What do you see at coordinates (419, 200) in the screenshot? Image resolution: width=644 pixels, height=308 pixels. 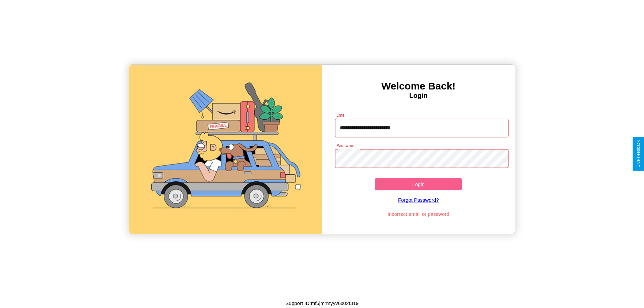 I see `a: Forgot Password?` at bounding box center [419, 200].